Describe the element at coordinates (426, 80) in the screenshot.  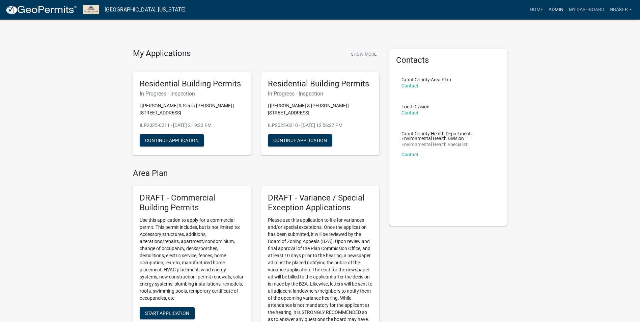
I see `p: Grant County Area Plan` at that location.